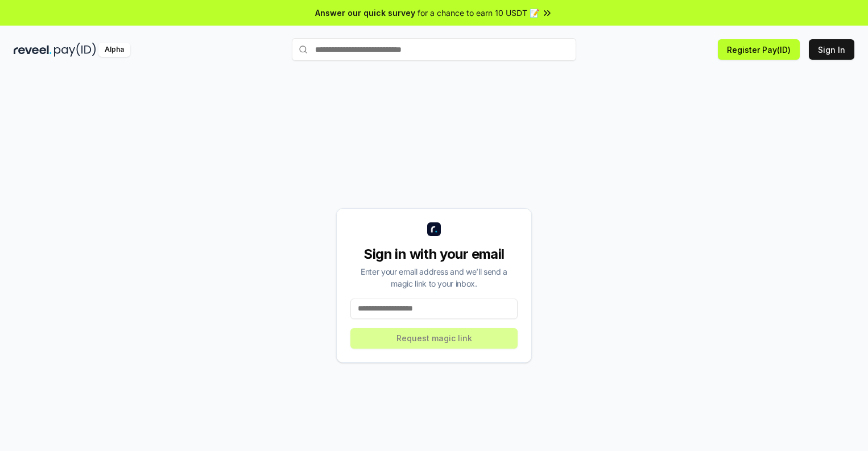 The width and height of the screenshot is (868, 451). What do you see at coordinates (832, 49) in the screenshot?
I see `button: Sign In` at bounding box center [832, 49].